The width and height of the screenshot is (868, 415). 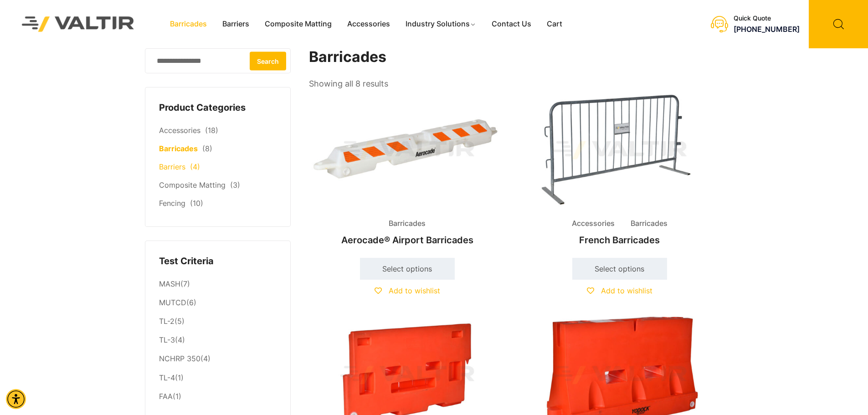 I want to click on h4: Product Categories, so click(x=218, y=108).